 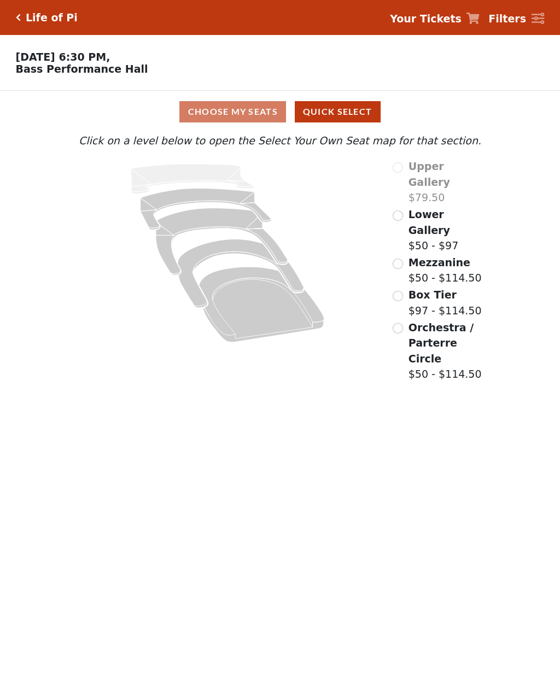 What do you see at coordinates (441, 343) in the screenshot?
I see `span: Orchestra / Parterre Circle` at bounding box center [441, 343].